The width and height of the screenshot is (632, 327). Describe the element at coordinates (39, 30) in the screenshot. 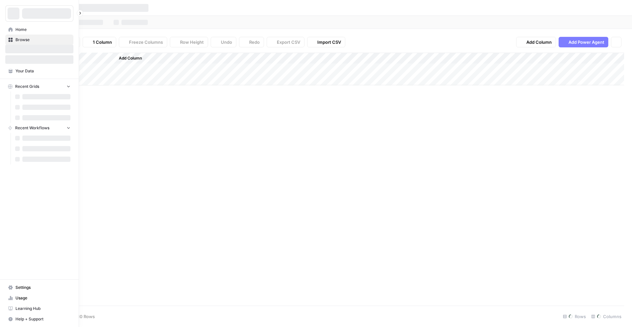

I see `a: Home` at that location.